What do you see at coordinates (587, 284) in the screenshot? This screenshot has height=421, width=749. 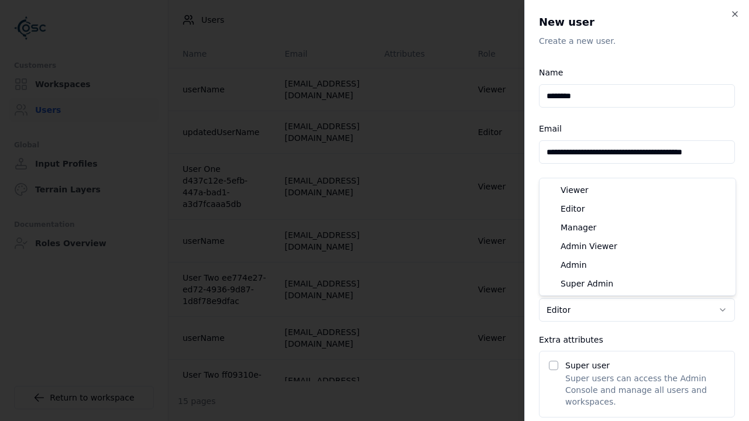 I see `span: Super Admin` at bounding box center [587, 284].